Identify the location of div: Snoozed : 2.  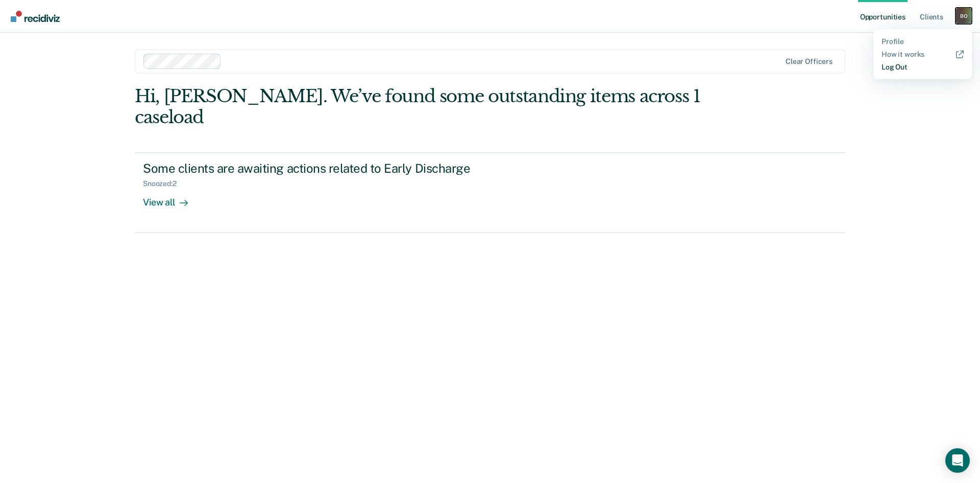
(163, 184).